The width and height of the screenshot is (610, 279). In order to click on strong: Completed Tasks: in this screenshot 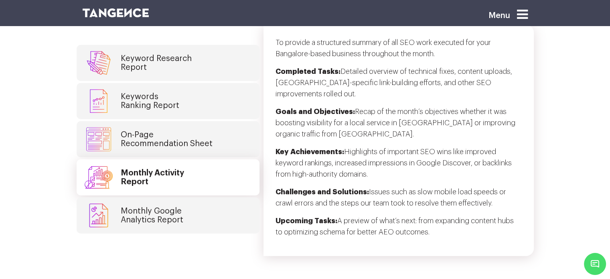, I will do `click(308, 71)`.